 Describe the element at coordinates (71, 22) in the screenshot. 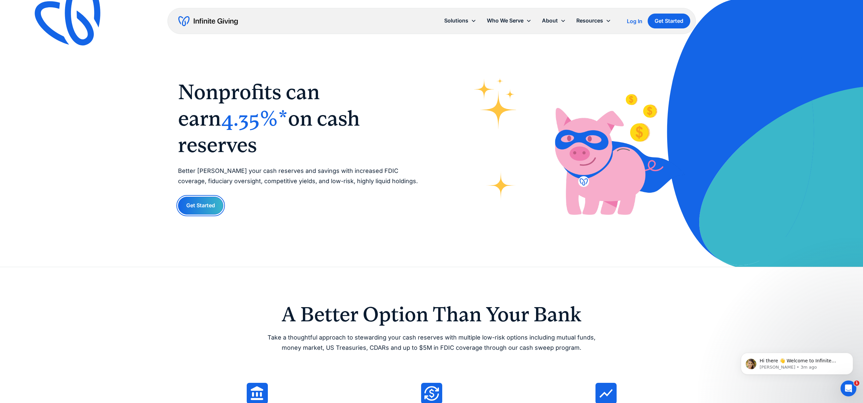

I see `p: Hi there 👋 Welcome to Infinite Giving. If you have any questions, just reply to this message. [GE...` at that location.